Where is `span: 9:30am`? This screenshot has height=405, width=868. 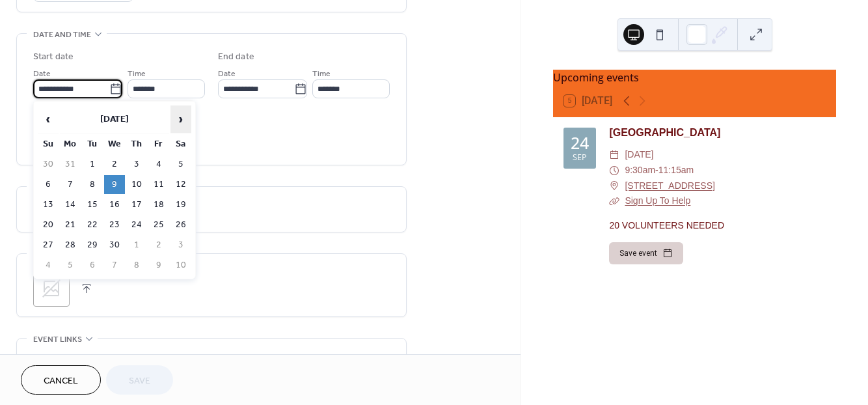 span: 9:30am is located at coordinates (639, 171).